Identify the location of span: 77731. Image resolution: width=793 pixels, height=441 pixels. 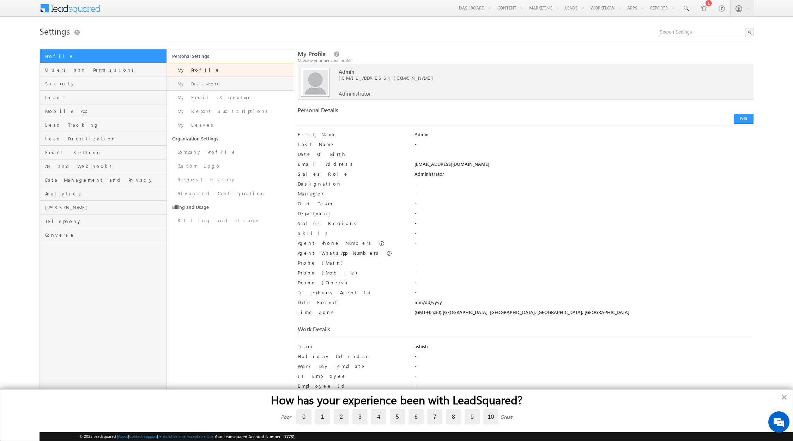
(289, 436).